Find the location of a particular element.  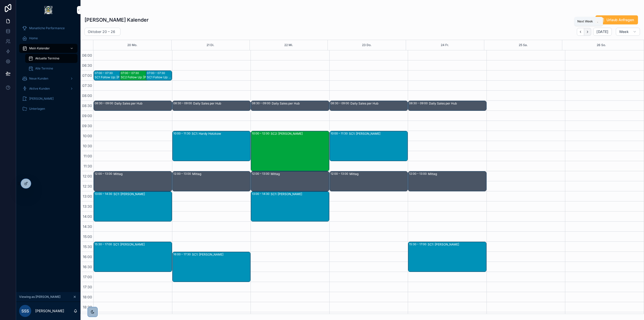

span: 14:00 is located at coordinates (87, 216).